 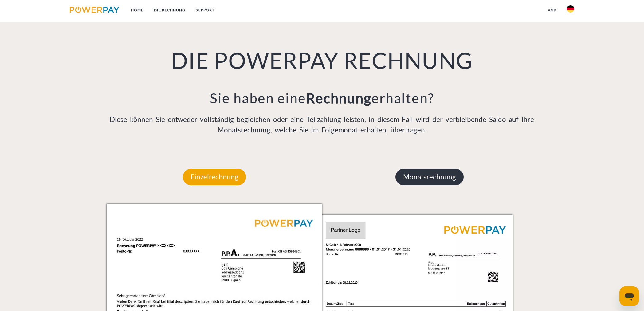 What do you see at coordinates (552, 10) in the screenshot?
I see `a: agb` at bounding box center [552, 10].